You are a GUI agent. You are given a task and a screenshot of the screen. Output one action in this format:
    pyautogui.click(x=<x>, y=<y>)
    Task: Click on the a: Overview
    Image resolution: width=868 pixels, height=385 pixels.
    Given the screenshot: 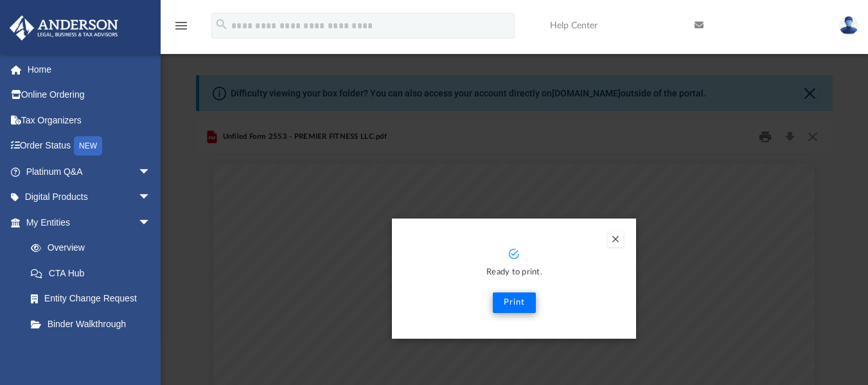 What is the action you would take?
    pyautogui.click(x=94, y=248)
    